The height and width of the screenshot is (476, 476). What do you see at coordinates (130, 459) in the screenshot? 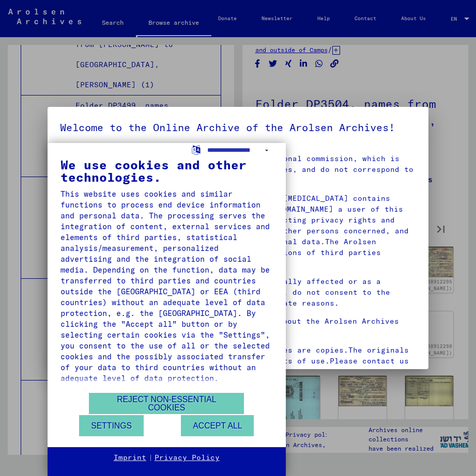
I see `a: Imprint` at bounding box center [130, 459].